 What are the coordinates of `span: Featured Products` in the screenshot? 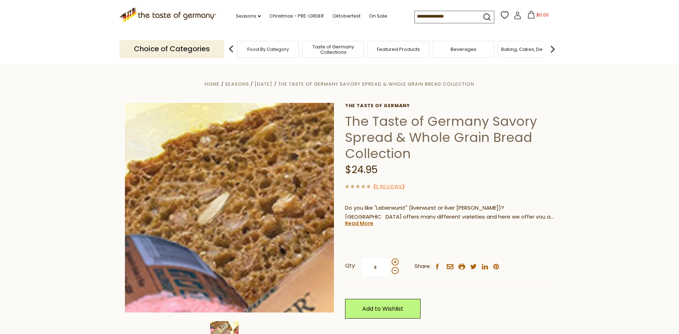 It's located at (399, 49).